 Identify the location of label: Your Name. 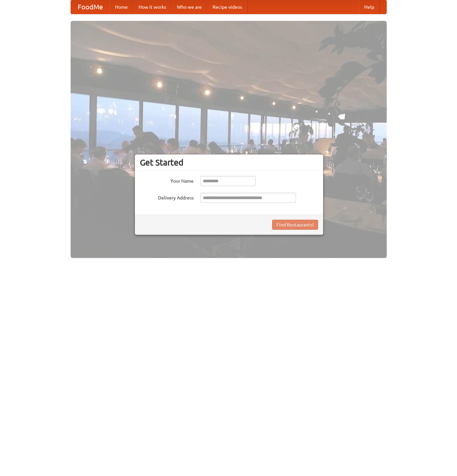
(167, 180).